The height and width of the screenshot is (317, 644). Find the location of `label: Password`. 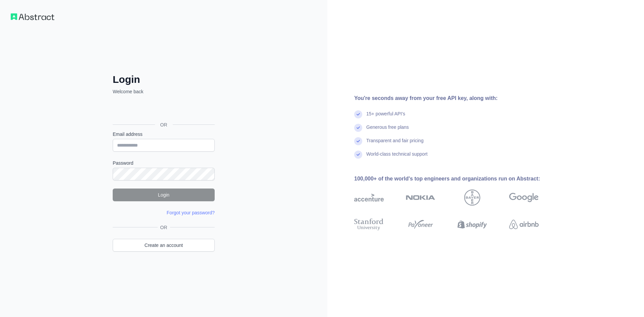

label: Password is located at coordinates (164, 163).